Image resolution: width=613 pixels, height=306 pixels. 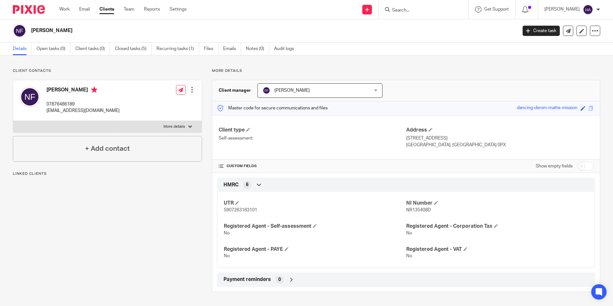 I want to click on a: Open tasks (0), so click(x=54, y=49).